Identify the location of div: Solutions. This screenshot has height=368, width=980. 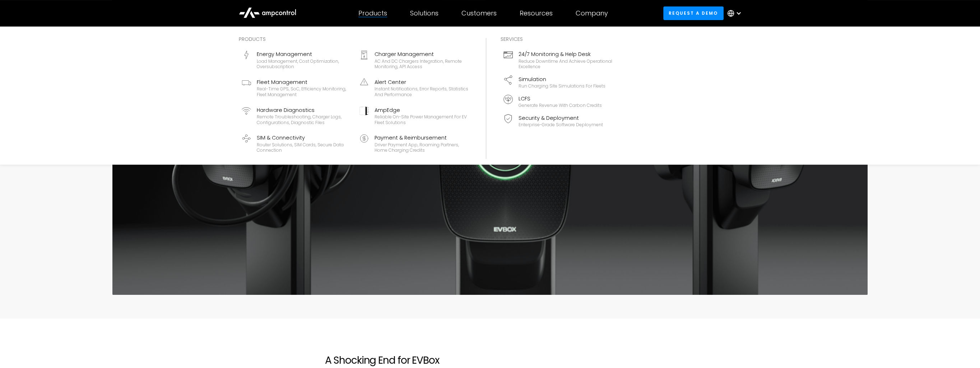
(424, 14).